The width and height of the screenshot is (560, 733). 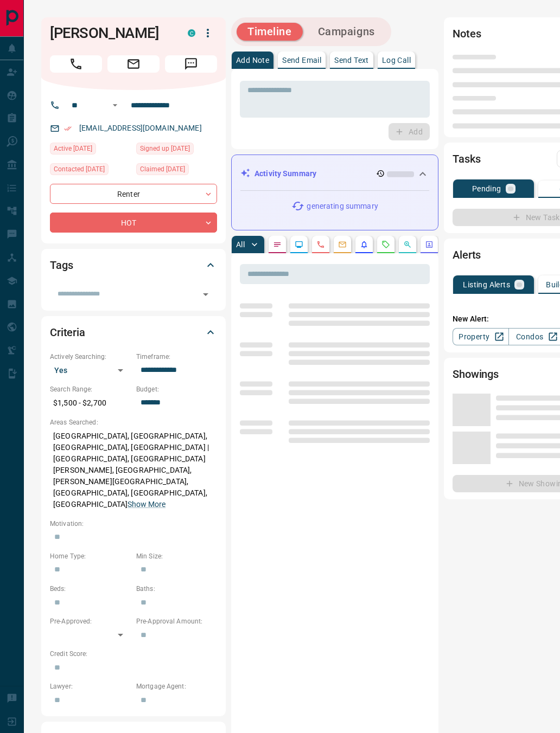 I want to click on p: Mortgage Agent:, so click(x=176, y=687).